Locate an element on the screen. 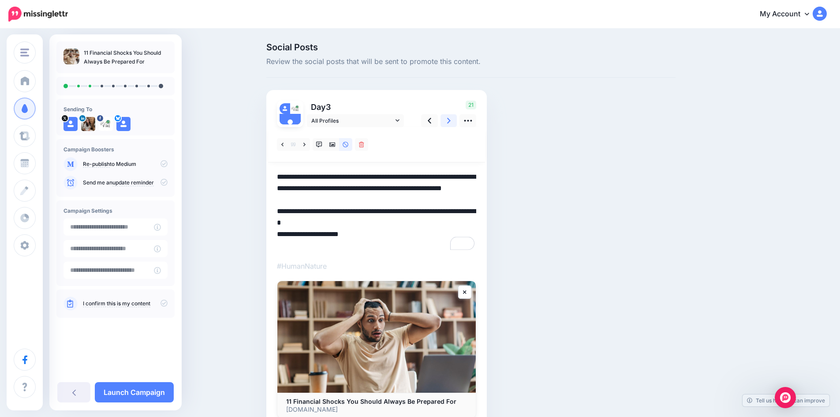 Image resolution: width=840 pixels, height=417 pixels. p: Day is located at coordinates (356, 107).